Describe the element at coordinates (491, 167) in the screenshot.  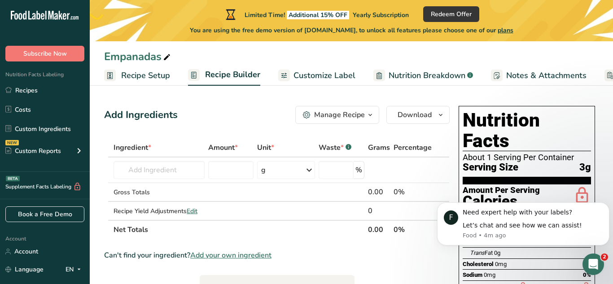
I see `span: Serving Size` at that location.